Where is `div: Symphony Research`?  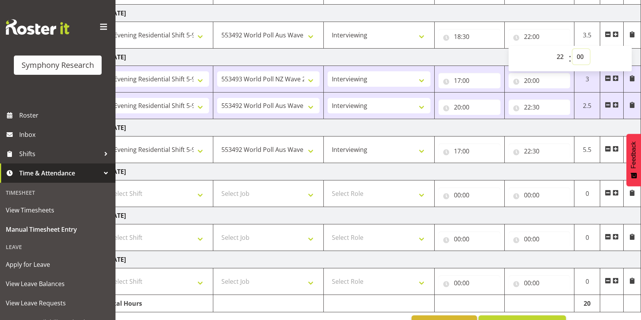
div: Symphony Research is located at coordinates (58, 65).